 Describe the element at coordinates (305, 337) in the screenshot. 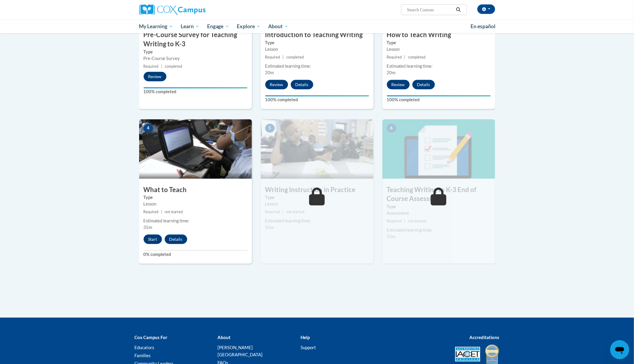

I see `b: Help` at that location.